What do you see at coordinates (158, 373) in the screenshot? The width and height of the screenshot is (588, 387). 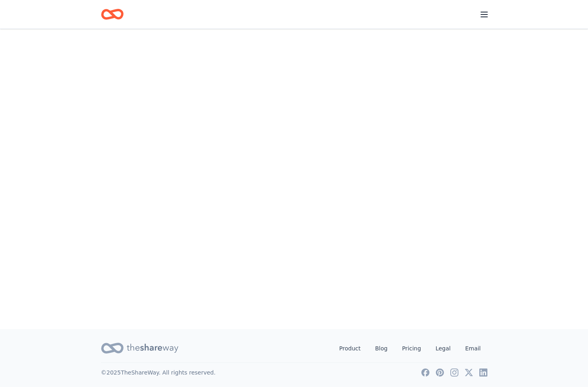 I see `p: © 2025 TheShareWay. All rights reserved.` at bounding box center [158, 373].